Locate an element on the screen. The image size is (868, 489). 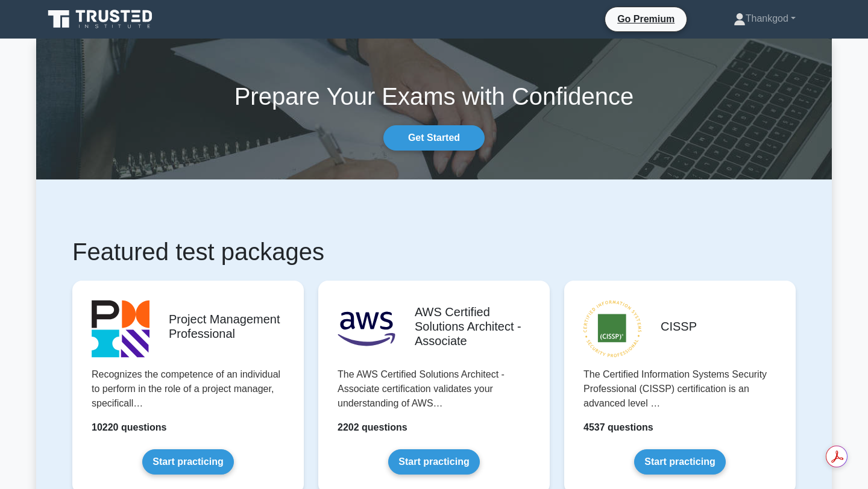
a: Get Started is located at coordinates (434, 138).